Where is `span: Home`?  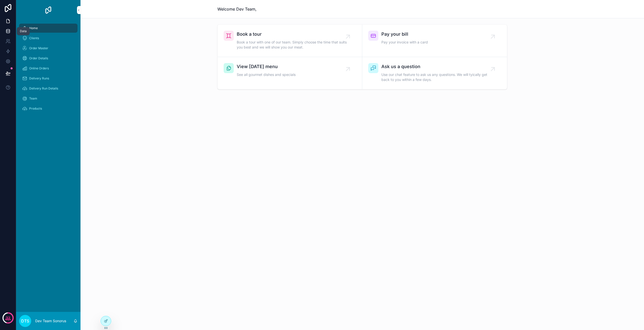
span: Home is located at coordinates (33, 28).